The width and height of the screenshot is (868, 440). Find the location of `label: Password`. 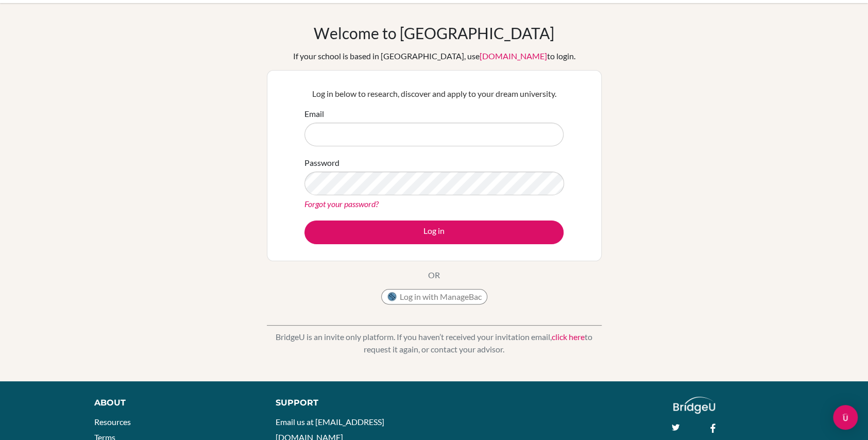

label: Password is located at coordinates (322, 162).